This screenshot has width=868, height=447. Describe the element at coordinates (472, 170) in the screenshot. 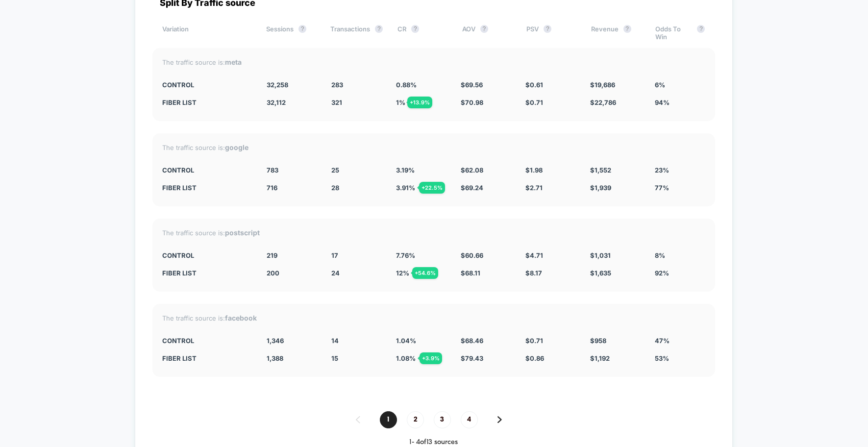

I see `span: $ 62.08` at that location.